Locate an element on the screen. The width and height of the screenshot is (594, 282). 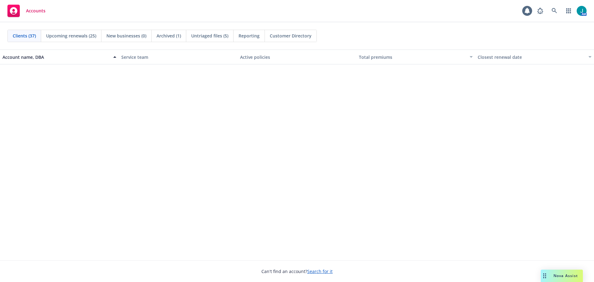
a: Accounts is located at coordinates (26, 11).